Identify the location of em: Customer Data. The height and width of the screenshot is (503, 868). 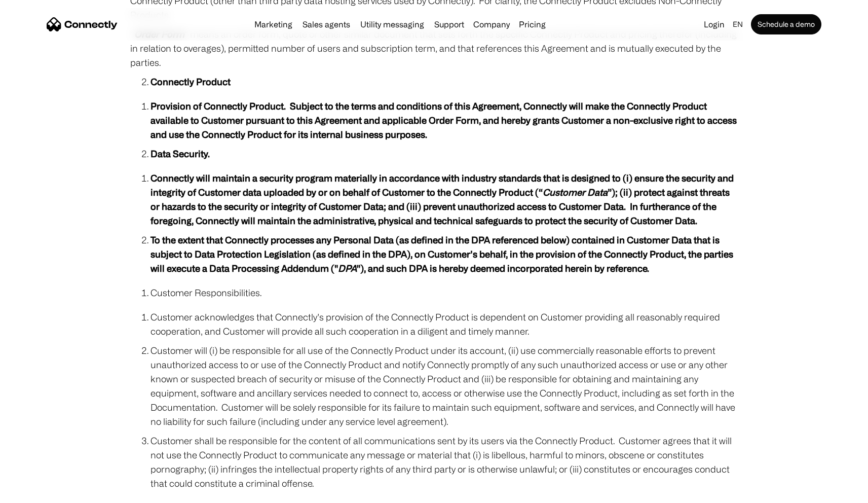
(575, 192).